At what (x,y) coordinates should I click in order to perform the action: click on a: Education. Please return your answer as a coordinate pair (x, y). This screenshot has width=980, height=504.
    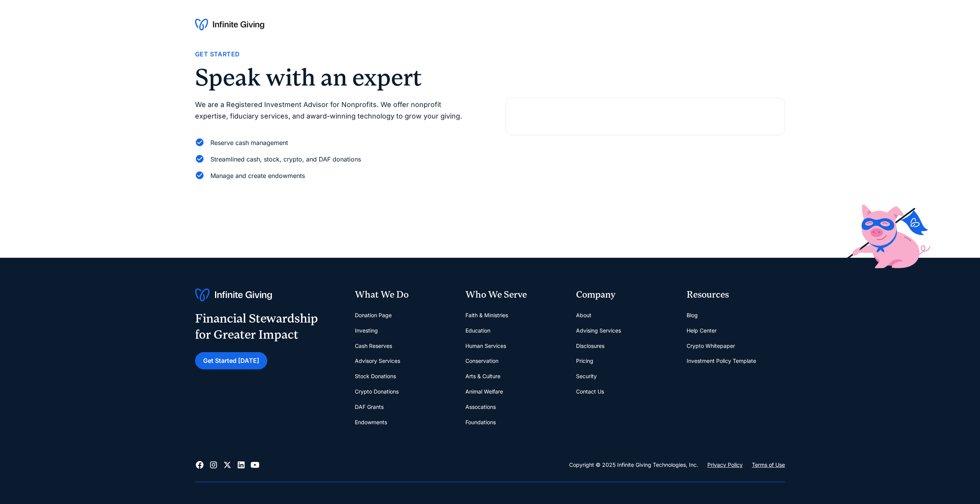
    Looking at the image, I should click on (477, 330).